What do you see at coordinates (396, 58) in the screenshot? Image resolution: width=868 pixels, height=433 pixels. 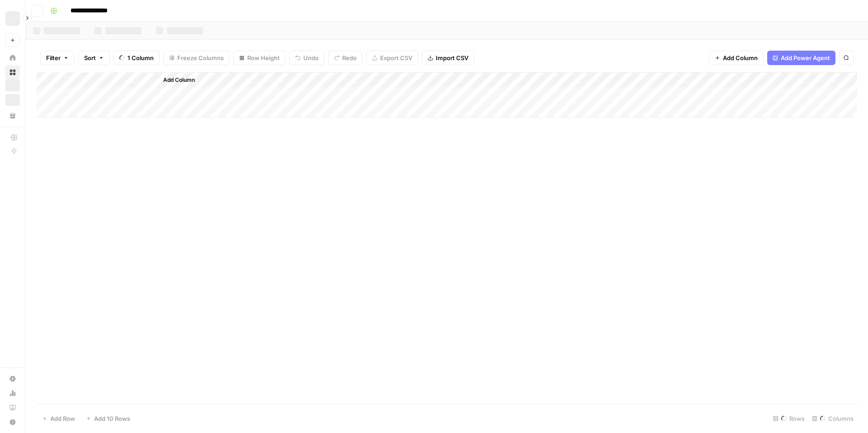 I see `span: Export CSV` at bounding box center [396, 58].